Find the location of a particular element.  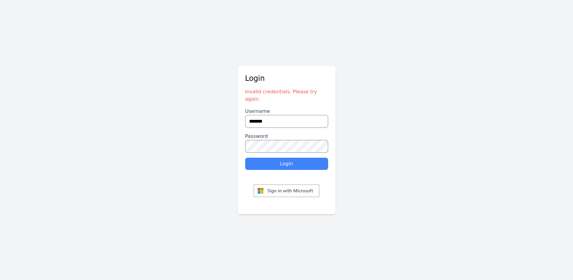

p: Invalid credentials. Please try again. is located at coordinates (286, 95).